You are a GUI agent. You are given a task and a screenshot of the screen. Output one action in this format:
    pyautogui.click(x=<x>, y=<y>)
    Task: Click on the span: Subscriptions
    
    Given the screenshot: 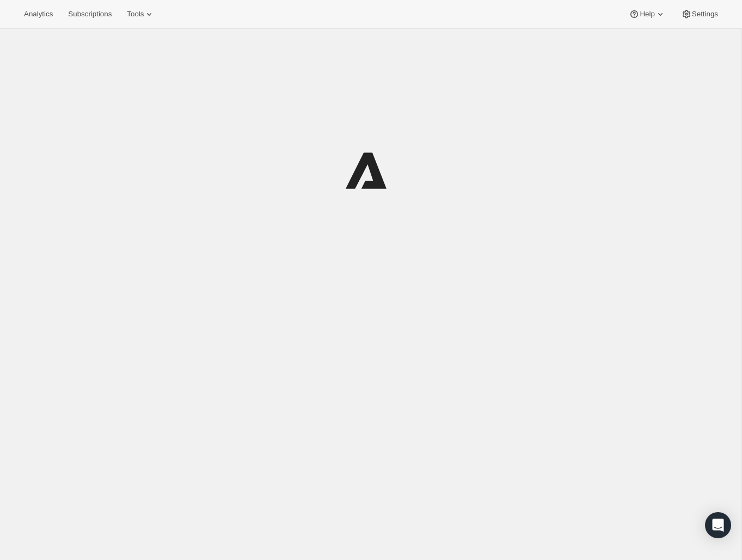 What is the action you would take?
    pyautogui.click(x=90, y=14)
    